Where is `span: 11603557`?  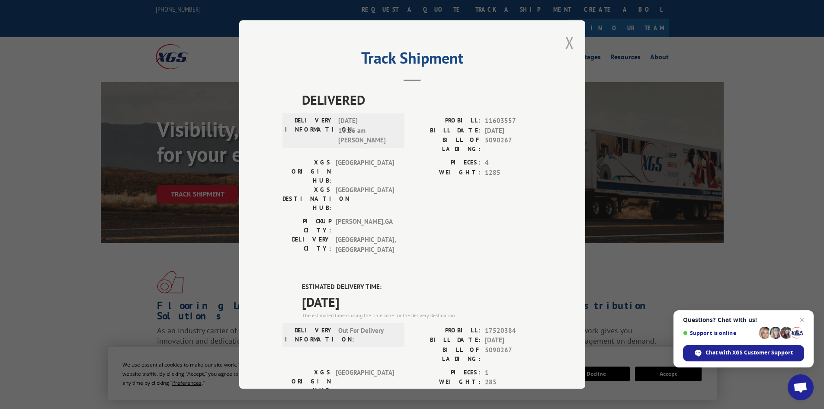 span: 11603557 is located at coordinates (514, 121).